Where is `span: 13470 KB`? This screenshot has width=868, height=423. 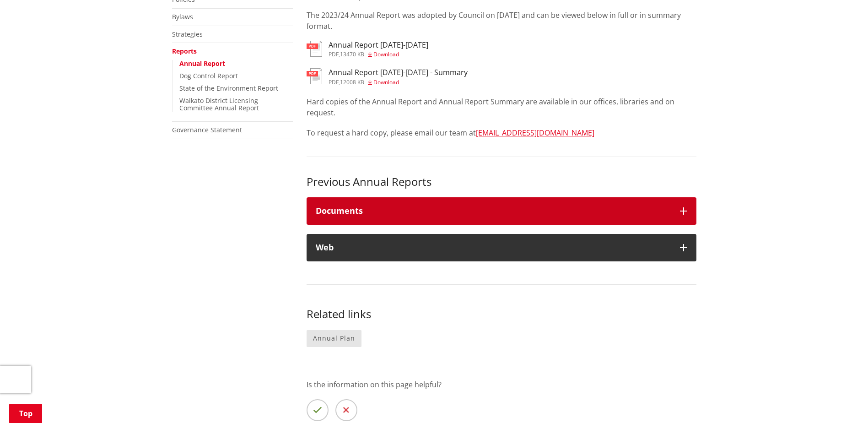 span: 13470 KB is located at coordinates (351, 54).